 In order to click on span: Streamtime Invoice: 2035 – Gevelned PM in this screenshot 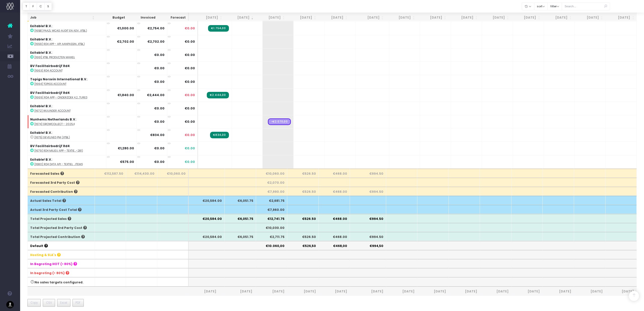, I will do `click(219, 135)`.